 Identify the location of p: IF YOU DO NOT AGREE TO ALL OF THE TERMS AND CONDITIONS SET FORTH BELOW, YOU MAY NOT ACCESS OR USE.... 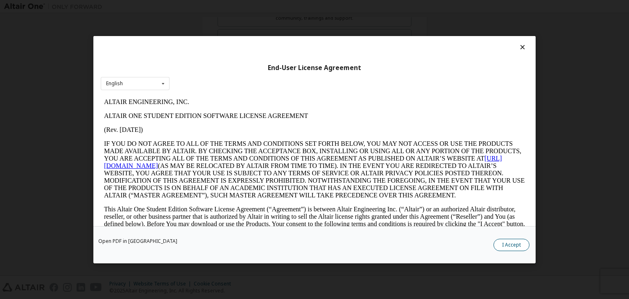
(214, 74).